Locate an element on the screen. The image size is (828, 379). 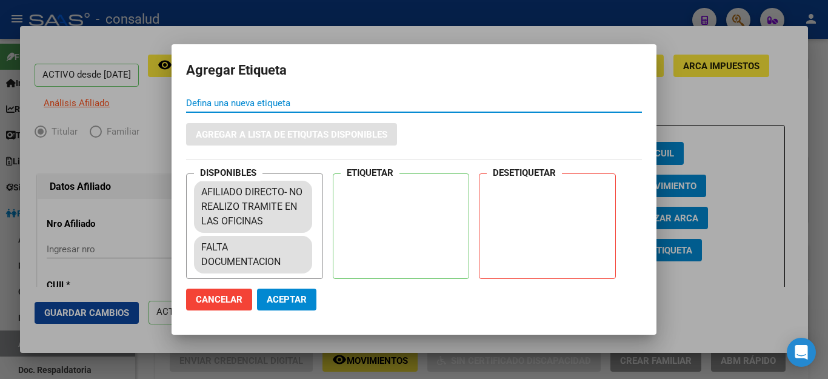
mat-chip: AFILIADO DIRECTO- NO REALIZO TRAMITE EN LAS OFICINAS is located at coordinates (253, 207).